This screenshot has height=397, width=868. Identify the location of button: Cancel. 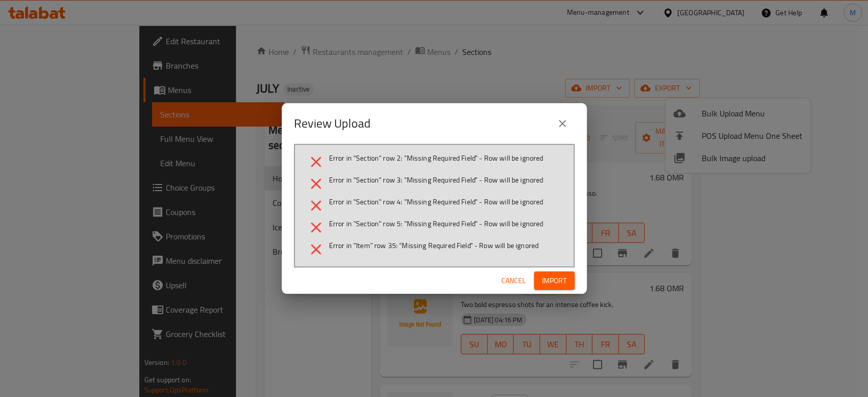
(514, 280).